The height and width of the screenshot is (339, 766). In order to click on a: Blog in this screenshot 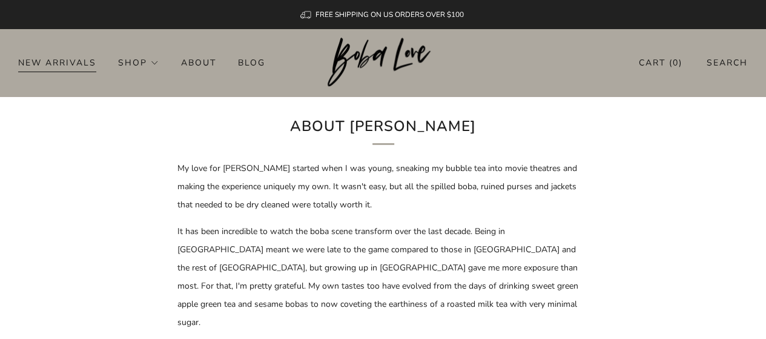, I will do `click(251, 62)`.